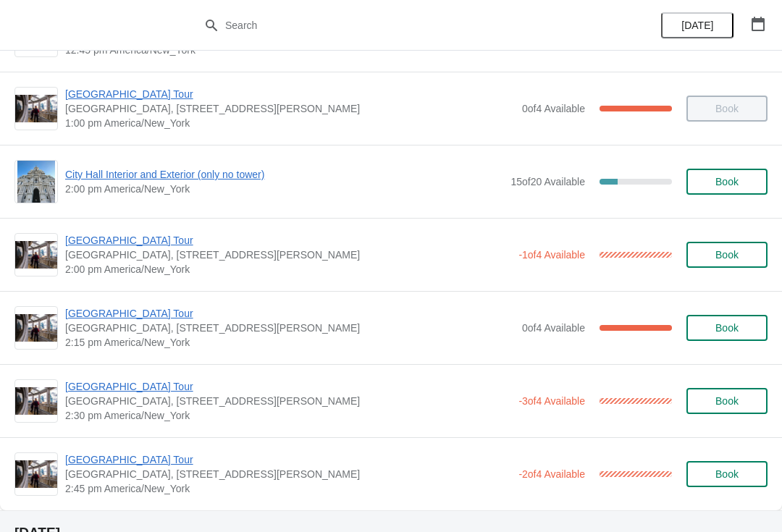 Image resolution: width=782 pixels, height=532 pixels. What do you see at coordinates (552, 401) in the screenshot?
I see `span: -3 of 4 Available` at bounding box center [552, 401].